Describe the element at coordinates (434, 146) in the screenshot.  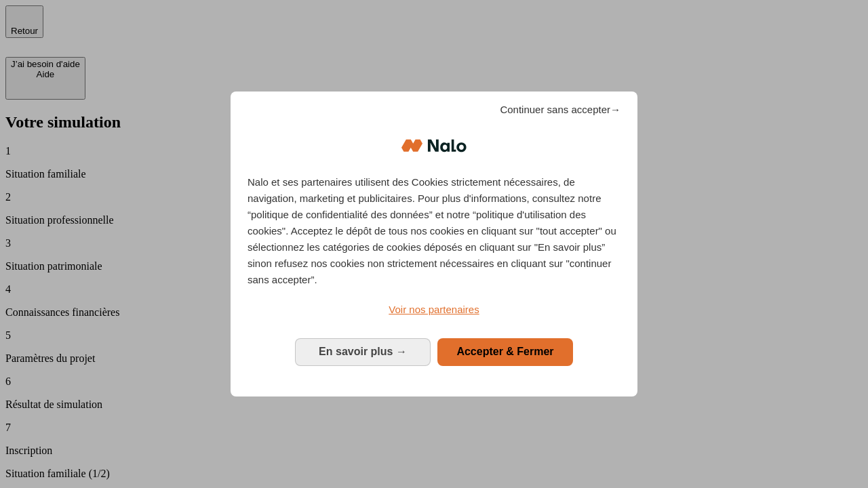
I see `img: Logo` at that location.